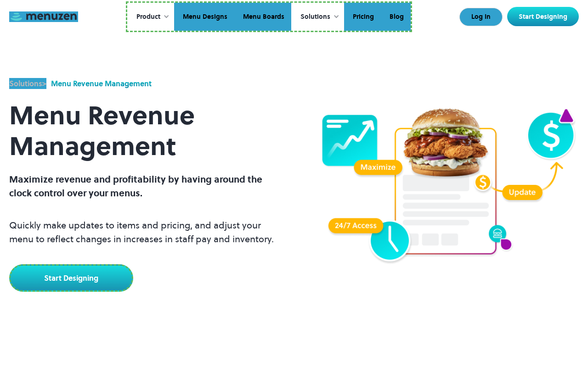  What do you see at coordinates (263, 17) in the screenshot?
I see `a: Menu Boards` at bounding box center [263, 17].